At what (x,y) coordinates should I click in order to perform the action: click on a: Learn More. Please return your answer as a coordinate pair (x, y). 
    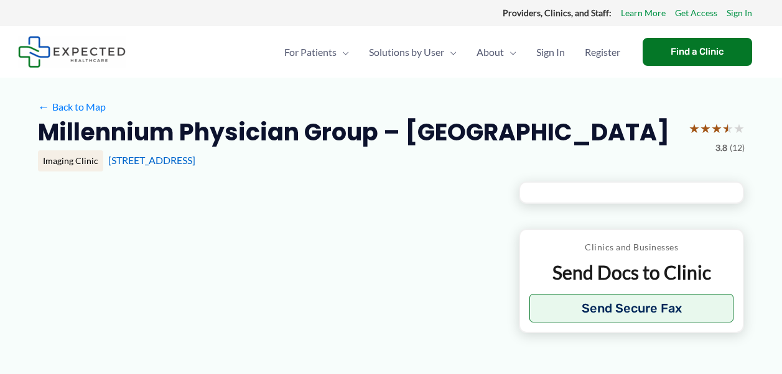
    Looking at the image, I should click on (643, 13).